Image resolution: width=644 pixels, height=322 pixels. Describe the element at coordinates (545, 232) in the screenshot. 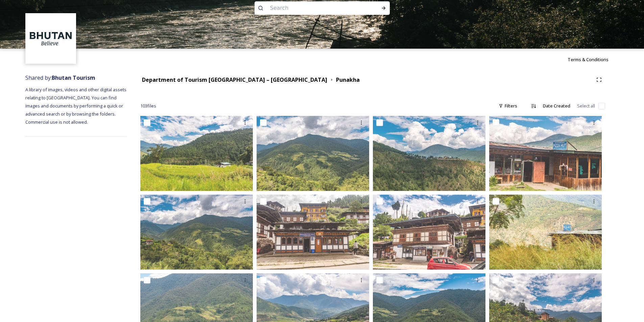

I see `img: 2022-10-01 13.24.01.jpg` at that location.